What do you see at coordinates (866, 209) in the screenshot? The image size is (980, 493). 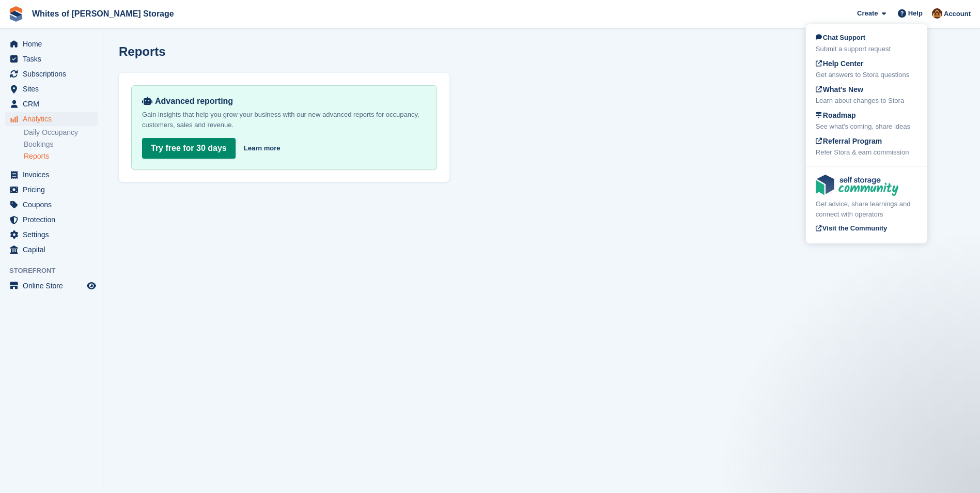 I see `div: Get advice, share learnings and connect with operators` at bounding box center [866, 209].